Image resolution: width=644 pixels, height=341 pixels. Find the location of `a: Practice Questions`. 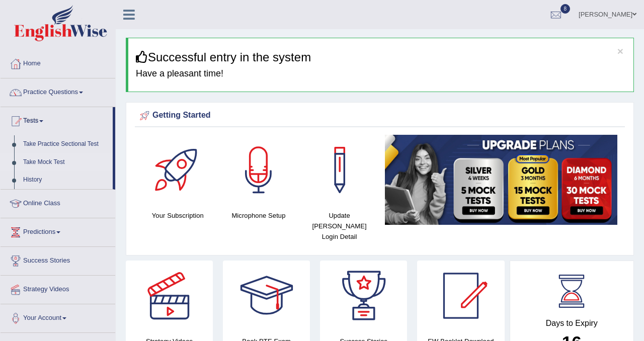

a: Practice Questions is located at coordinates (58, 91).